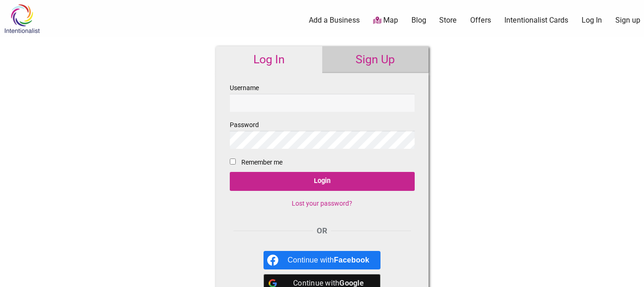 The width and height of the screenshot is (644, 287). I want to click on input: Password, so click(322, 139).